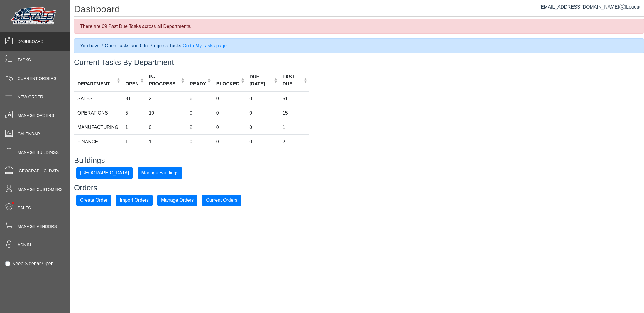  I want to click on span: Manage Vendors, so click(37, 226).